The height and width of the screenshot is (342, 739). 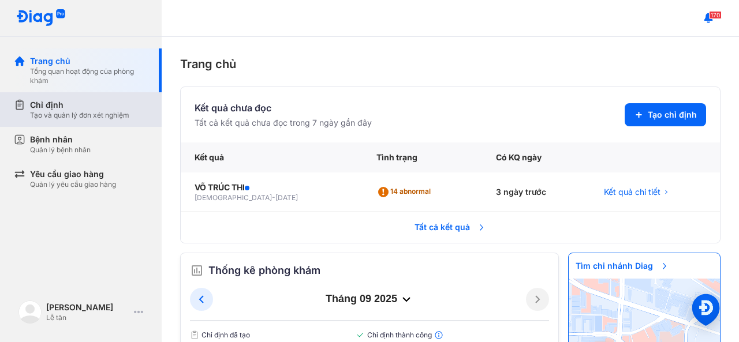 What do you see at coordinates (197, 271) in the screenshot?
I see `img: order.5a6da16c.svg` at bounding box center [197, 271].